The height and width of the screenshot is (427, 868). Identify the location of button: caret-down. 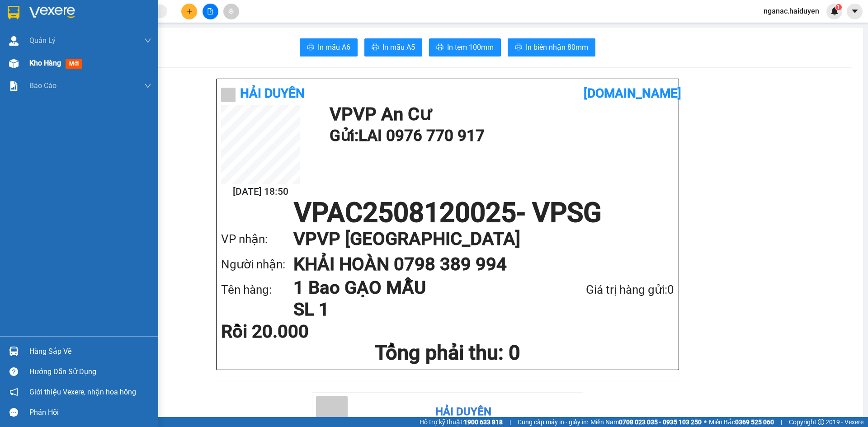
(855, 12).